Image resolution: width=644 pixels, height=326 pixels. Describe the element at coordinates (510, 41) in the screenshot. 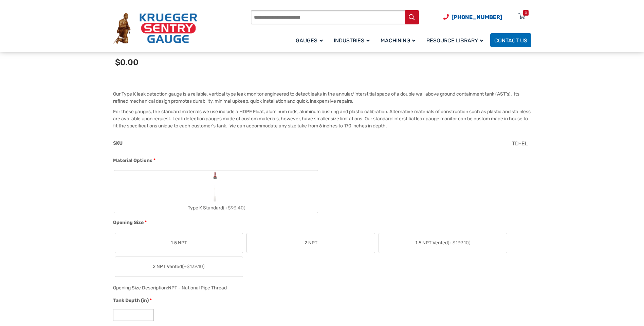

I see `span: Contact Us` at that location.